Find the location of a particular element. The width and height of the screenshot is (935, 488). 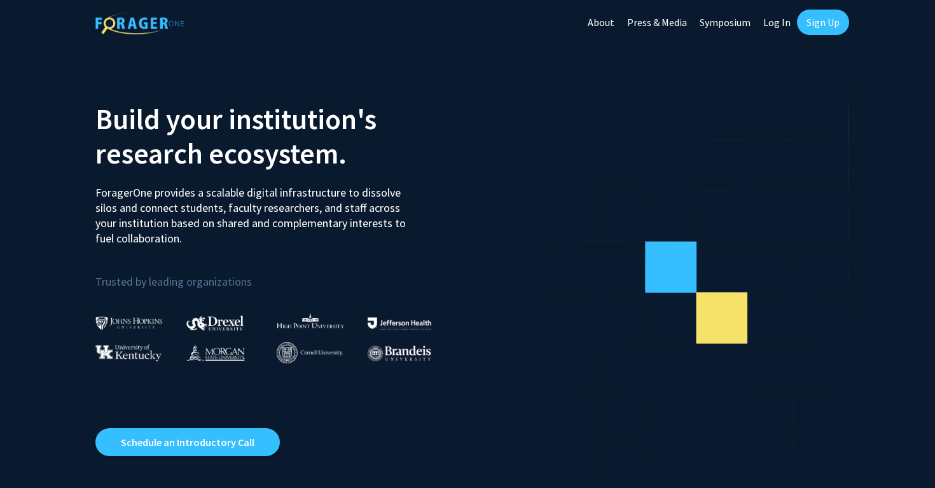

a: Sign Up is located at coordinates (823, 22).